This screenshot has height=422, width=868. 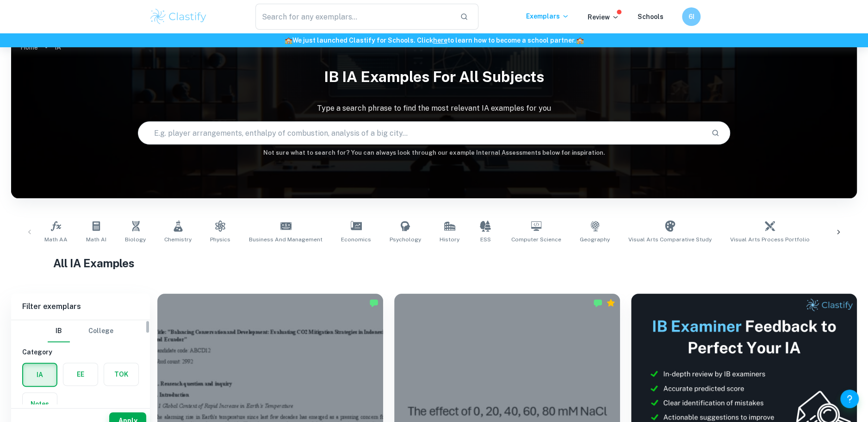 What do you see at coordinates (691, 17) in the screenshot?
I see `h6: 6I` at bounding box center [691, 17].